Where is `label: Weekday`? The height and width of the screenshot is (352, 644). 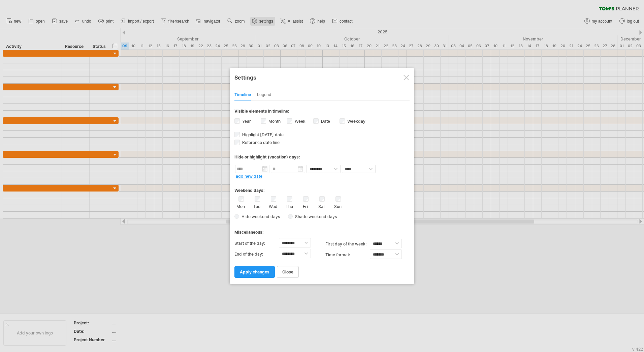
label: Weekday is located at coordinates (356, 121).